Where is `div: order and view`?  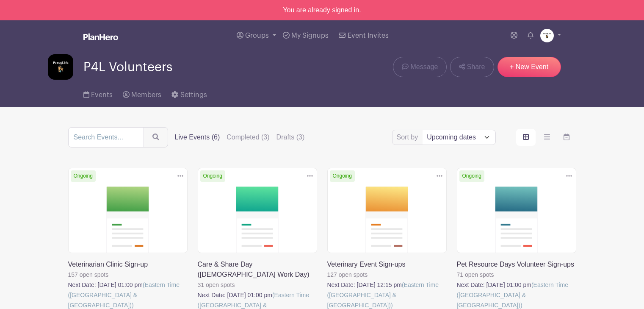
div: order and view is located at coordinates (546, 138).